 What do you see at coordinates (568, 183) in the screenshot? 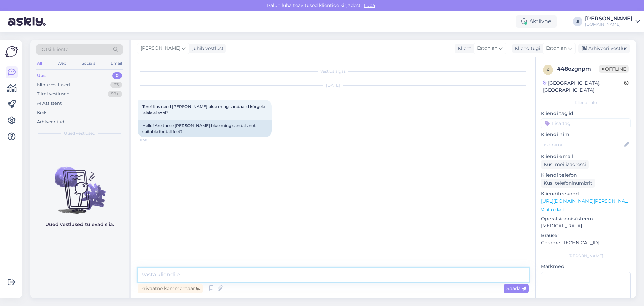
I see `div: Küsi telefoninumbrit` at bounding box center [568, 183].